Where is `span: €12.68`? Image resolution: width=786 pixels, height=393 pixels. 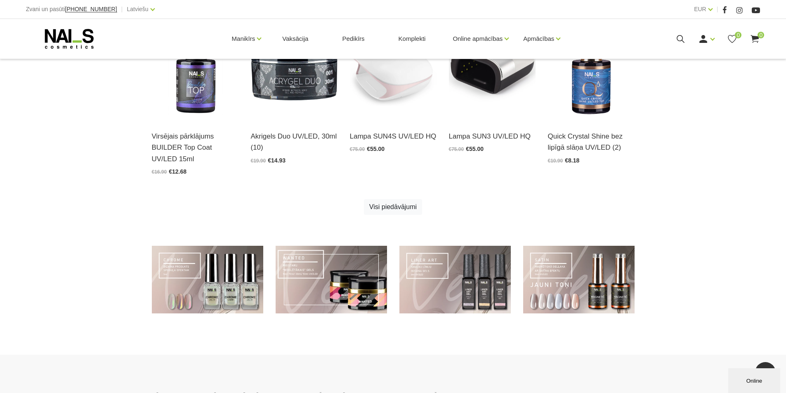 span: €12.68 is located at coordinates (178, 172).